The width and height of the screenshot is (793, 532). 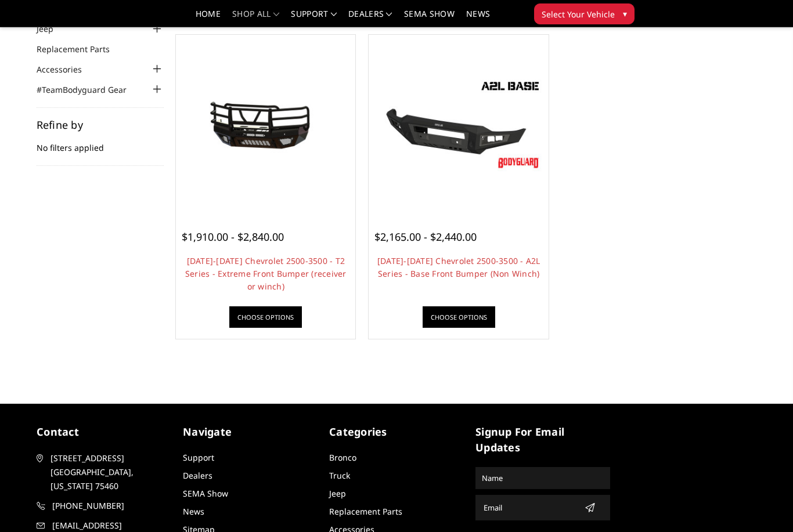 I want to click on button: Select Your Vehicle, so click(x=584, y=14).